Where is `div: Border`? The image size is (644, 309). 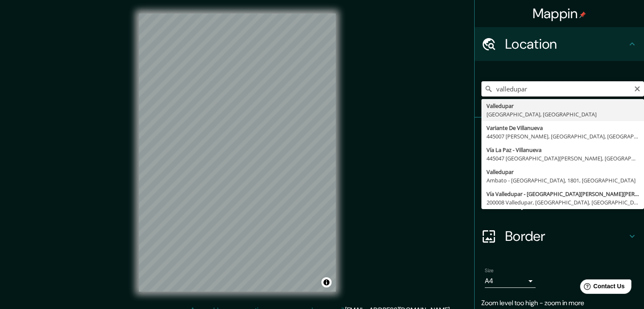 div: Border is located at coordinates (559, 236).